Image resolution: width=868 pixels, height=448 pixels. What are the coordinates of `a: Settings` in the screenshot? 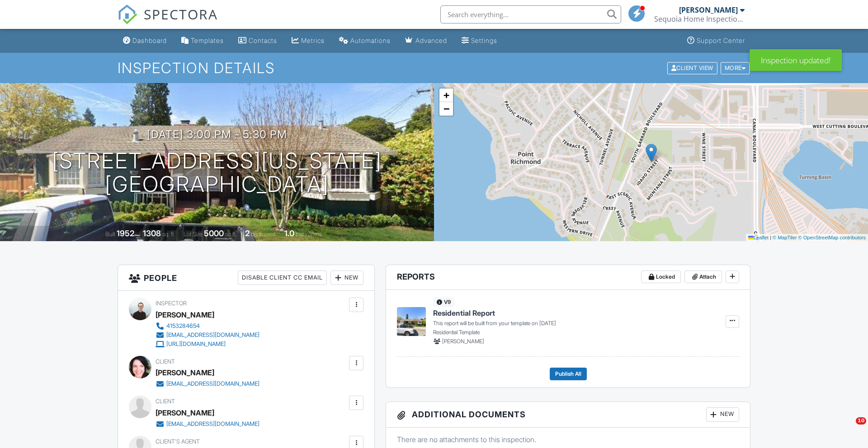 It's located at (479, 41).